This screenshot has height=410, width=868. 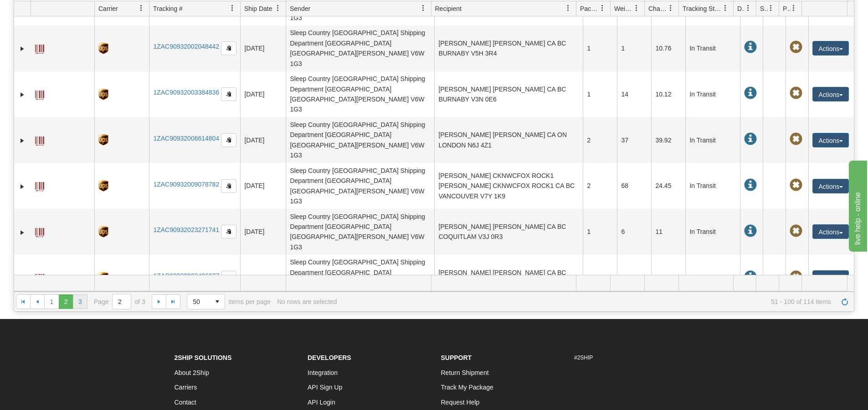 What do you see at coordinates (456, 358) in the screenshot?
I see `strong: Support` at bounding box center [456, 358].